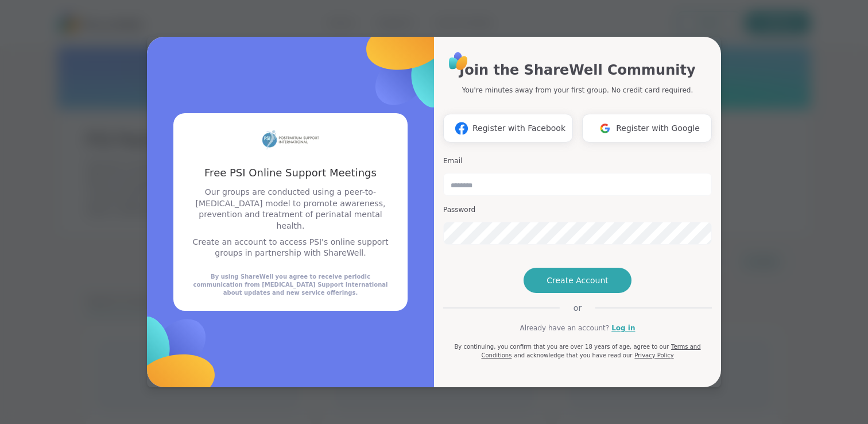  What do you see at coordinates (291, 172) in the screenshot?
I see `h3: Free PSI Online Support Meetings` at bounding box center [291, 172].